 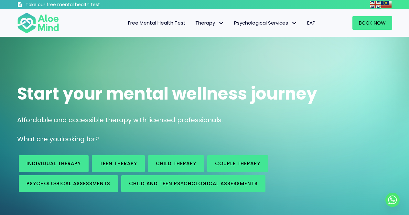 I want to click on a: Whatsapp, so click(x=392, y=200).